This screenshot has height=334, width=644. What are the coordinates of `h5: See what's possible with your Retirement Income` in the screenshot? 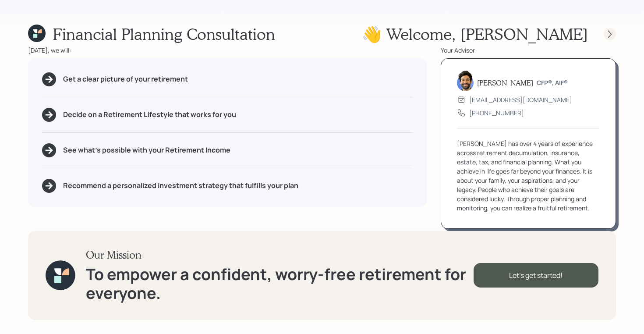 It's located at (147, 150).